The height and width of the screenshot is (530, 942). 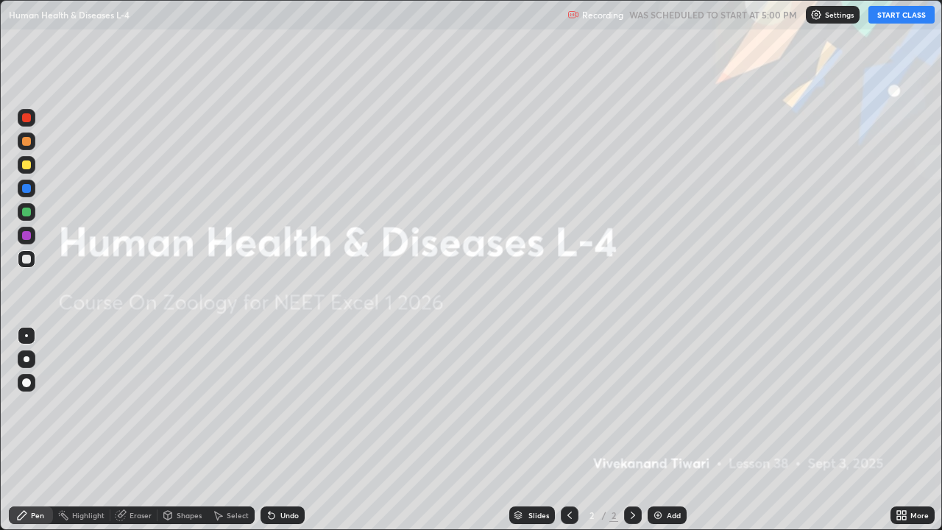 I want to click on div: Slides, so click(x=539, y=515).